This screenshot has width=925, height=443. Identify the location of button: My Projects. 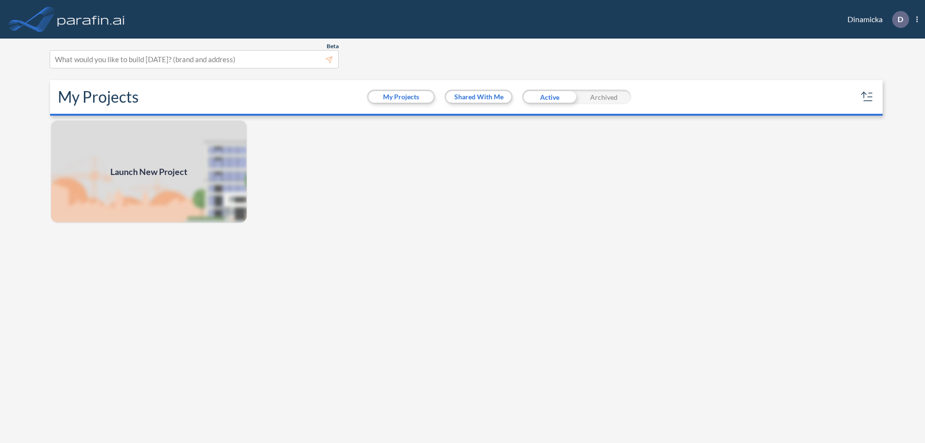
(401, 97).